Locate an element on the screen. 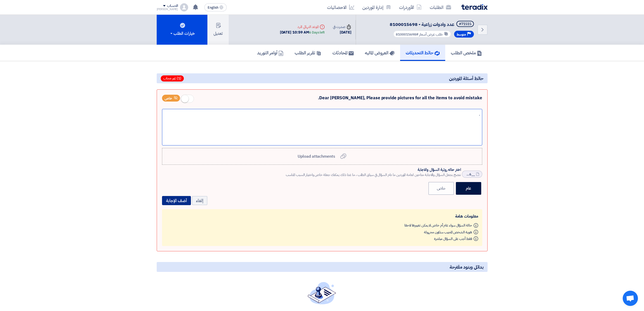 This screenshot has height=311, width=644. h5: تقرير الطلب is located at coordinates (308, 52).